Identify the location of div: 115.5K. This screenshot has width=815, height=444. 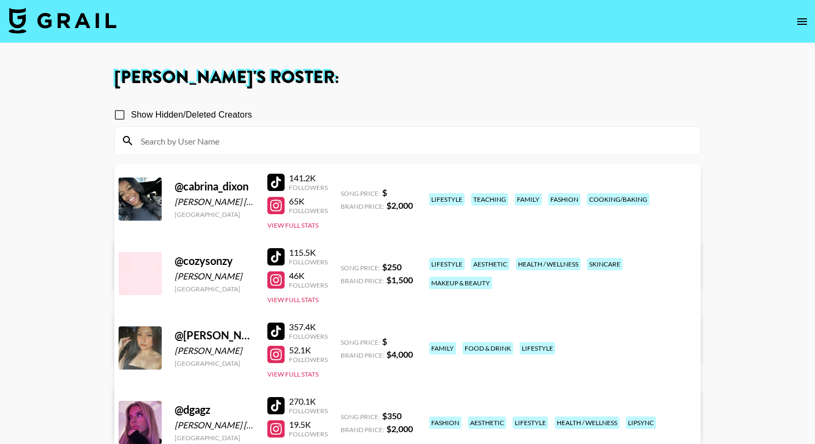
(309, 252).